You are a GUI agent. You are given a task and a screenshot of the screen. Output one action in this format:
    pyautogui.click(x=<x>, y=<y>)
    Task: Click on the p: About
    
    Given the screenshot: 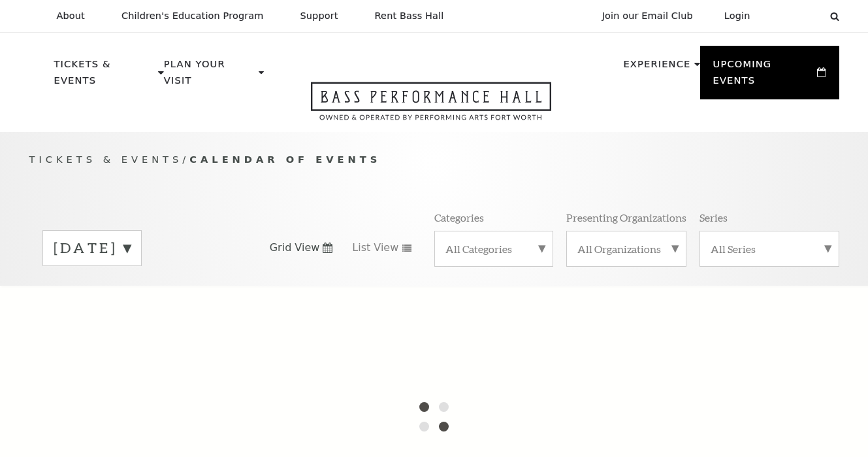 What is the action you would take?
    pyautogui.click(x=71, y=16)
    